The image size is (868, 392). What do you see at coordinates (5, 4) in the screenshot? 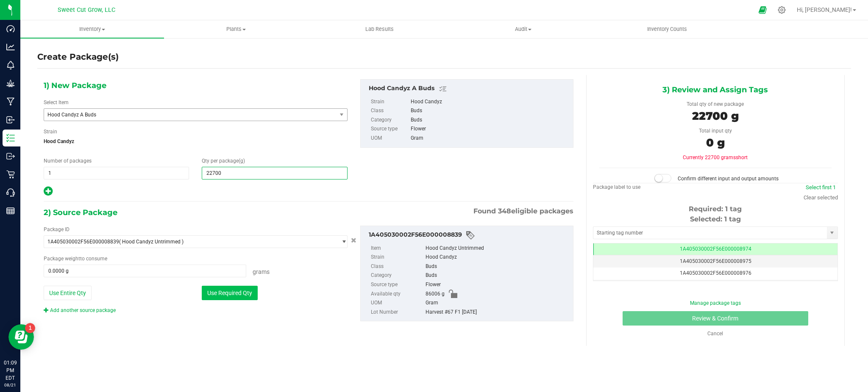
I see `span: 1` at bounding box center [5, 4].